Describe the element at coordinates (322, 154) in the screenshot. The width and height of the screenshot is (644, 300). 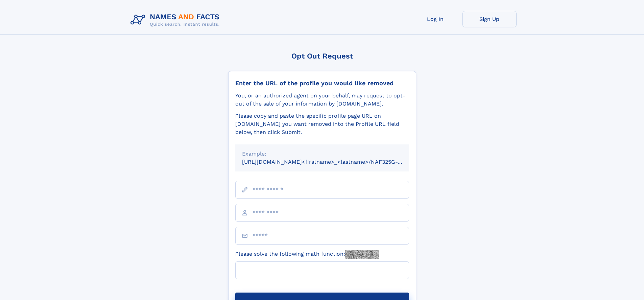
I see `div: Example:` at that location.